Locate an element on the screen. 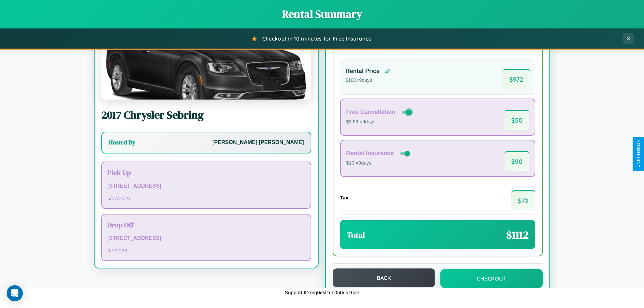 This screenshot has height=308, width=644. button: Back is located at coordinates (384, 278).